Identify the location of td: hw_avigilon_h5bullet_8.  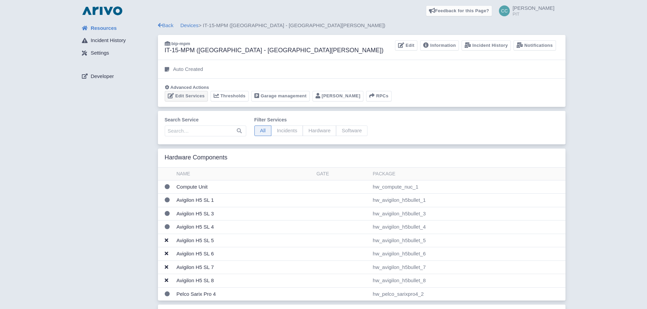
(467, 281).